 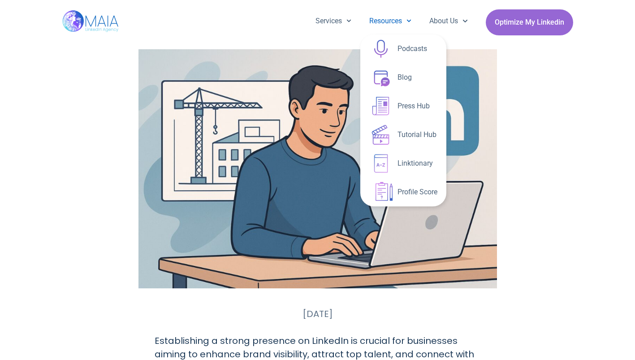 What do you see at coordinates (403, 106) in the screenshot?
I see `a: Press Hub` at bounding box center [403, 106].